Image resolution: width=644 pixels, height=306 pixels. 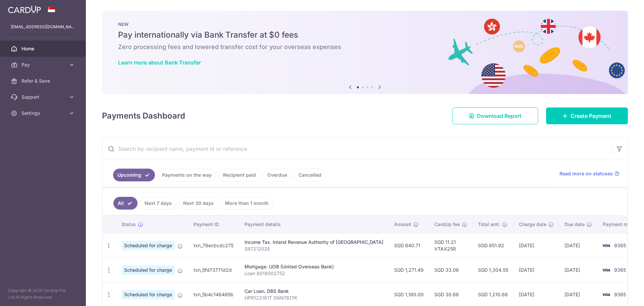 I want to click on td: SGD 33.06, so click(x=451, y=269).